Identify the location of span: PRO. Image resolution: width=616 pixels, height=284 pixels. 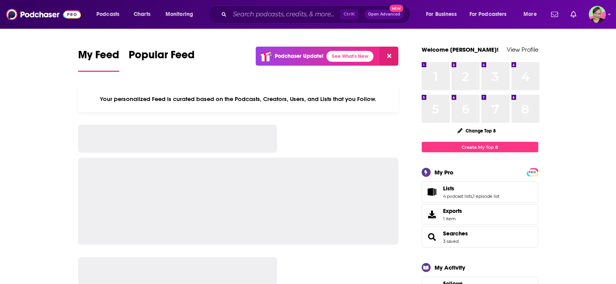
(532, 172).